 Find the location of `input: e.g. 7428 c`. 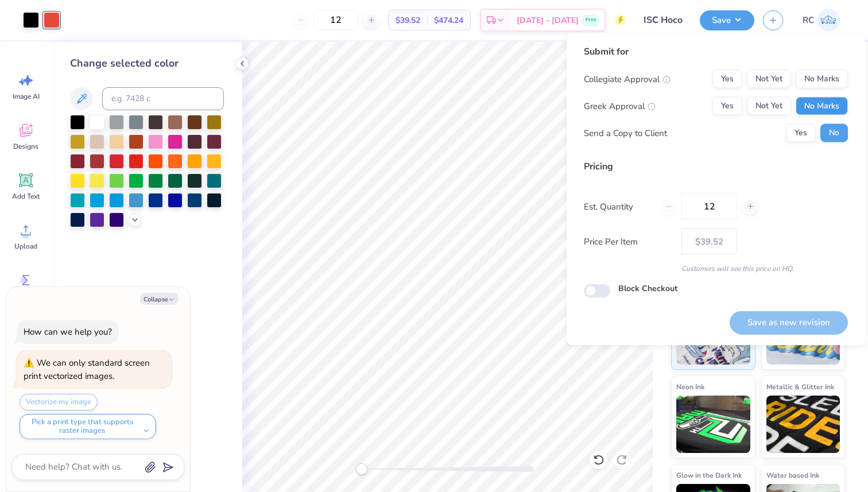

input: e.g. 7428 c is located at coordinates (163, 99).